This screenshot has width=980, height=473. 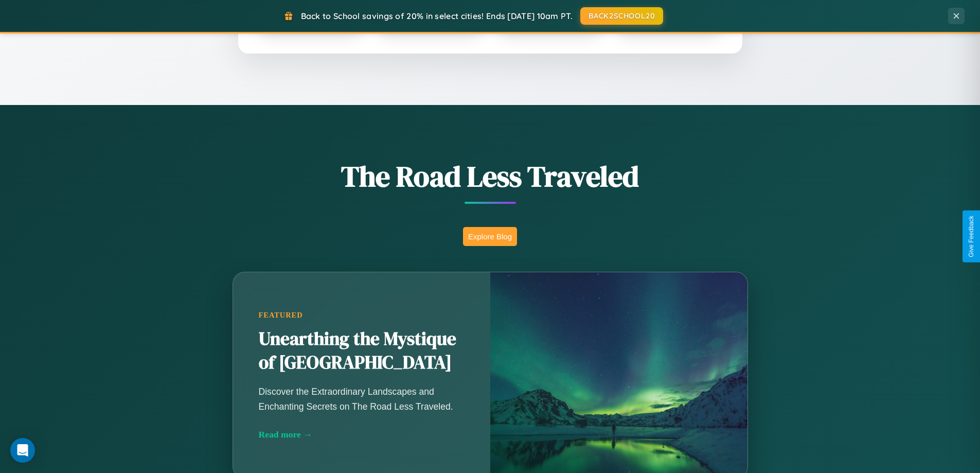 What do you see at coordinates (621, 16) in the screenshot?
I see `button: BACK2SCHOOL20` at bounding box center [621, 16].